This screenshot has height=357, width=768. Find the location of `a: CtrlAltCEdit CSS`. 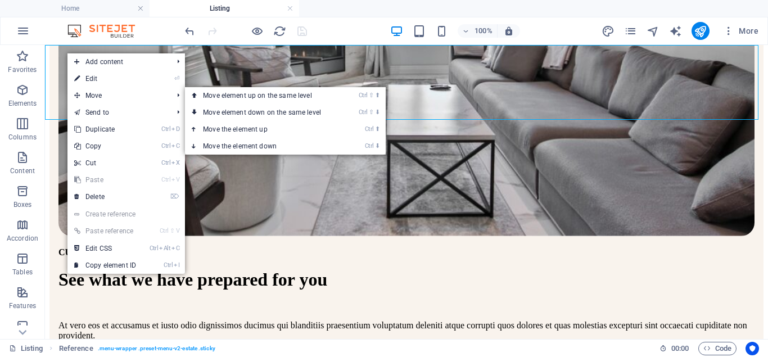

a: CtrlAltCEdit CSS is located at coordinates (105, 248).